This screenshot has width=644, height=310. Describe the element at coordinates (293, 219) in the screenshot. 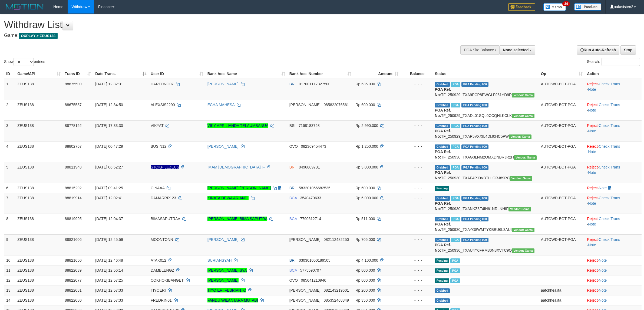

I see `span: BCA` at that location.